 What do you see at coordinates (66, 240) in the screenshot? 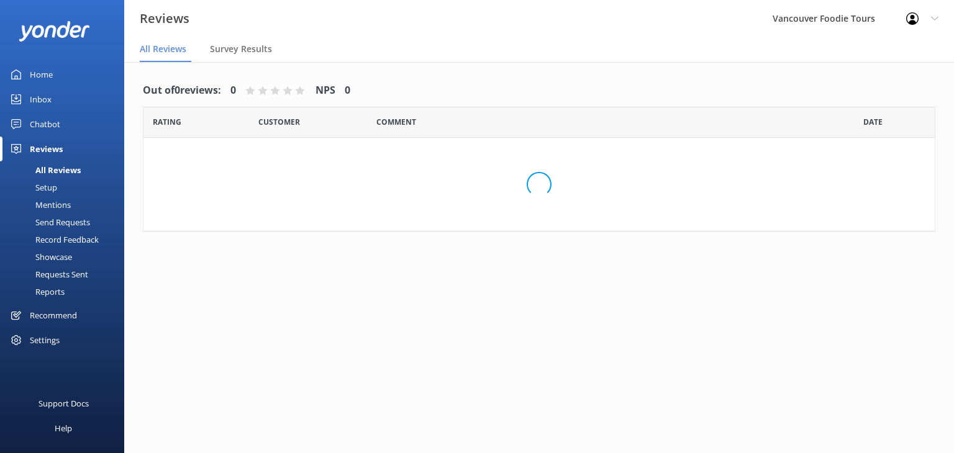
I see `a: Record Feedback` at bounding box center [66, 240].